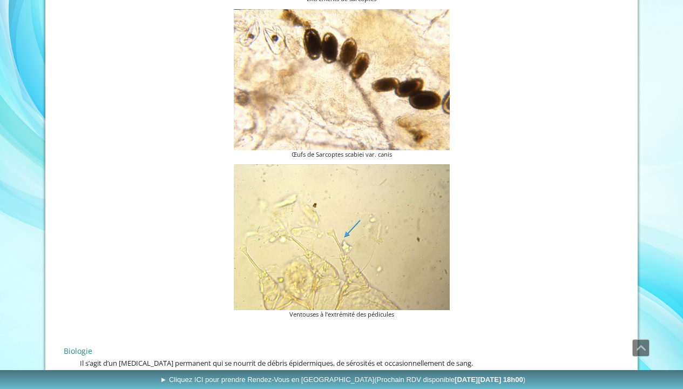 This screenshot has width=683, height=389. What do you see at coordinates (641, 348) in the screenshot?
I see `span: Défiler vers le haut` at bounding box center [641, 348].